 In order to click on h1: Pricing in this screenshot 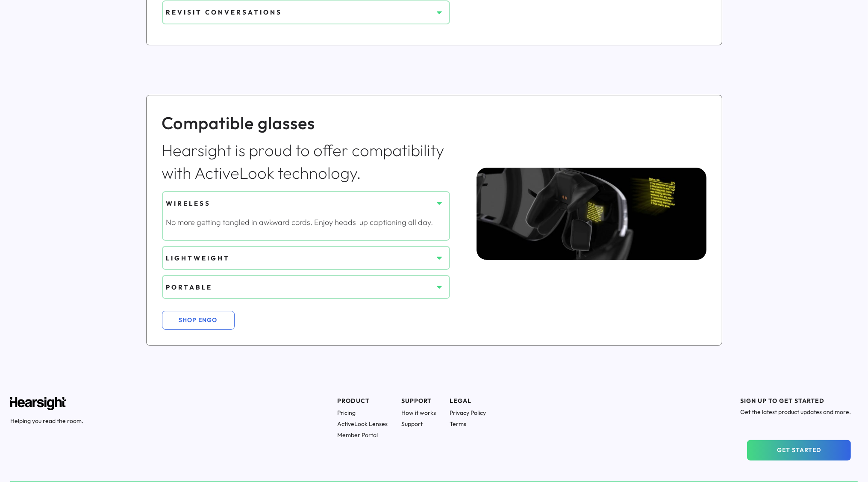, I will do `click(363, 413)`.